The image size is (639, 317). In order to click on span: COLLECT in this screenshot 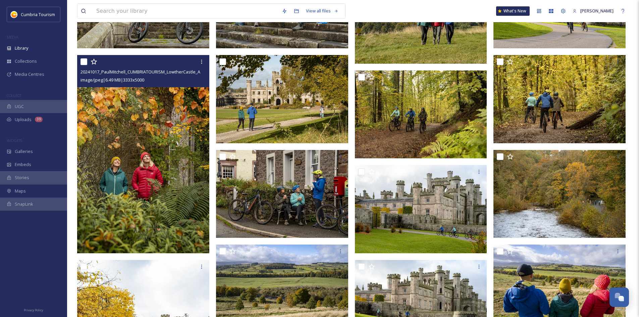, I will do `click(14, 95)`.